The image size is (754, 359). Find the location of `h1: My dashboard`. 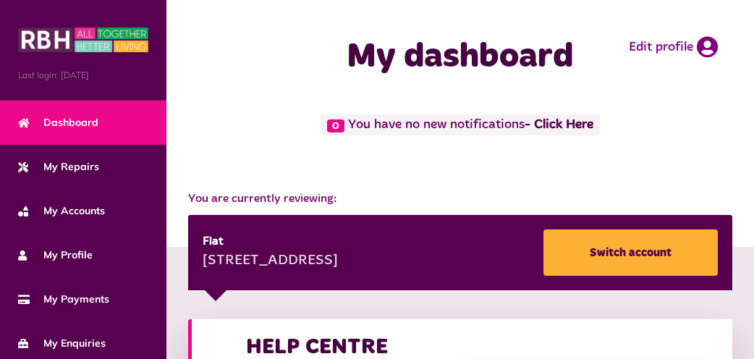

h1: My dashboard is located at coordinates (460, 57).